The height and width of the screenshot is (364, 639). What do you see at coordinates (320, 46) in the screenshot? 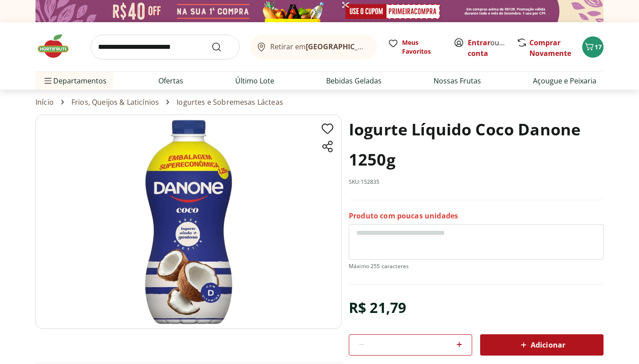
I see `span: Retirar em` at bounding box center [320, 46].